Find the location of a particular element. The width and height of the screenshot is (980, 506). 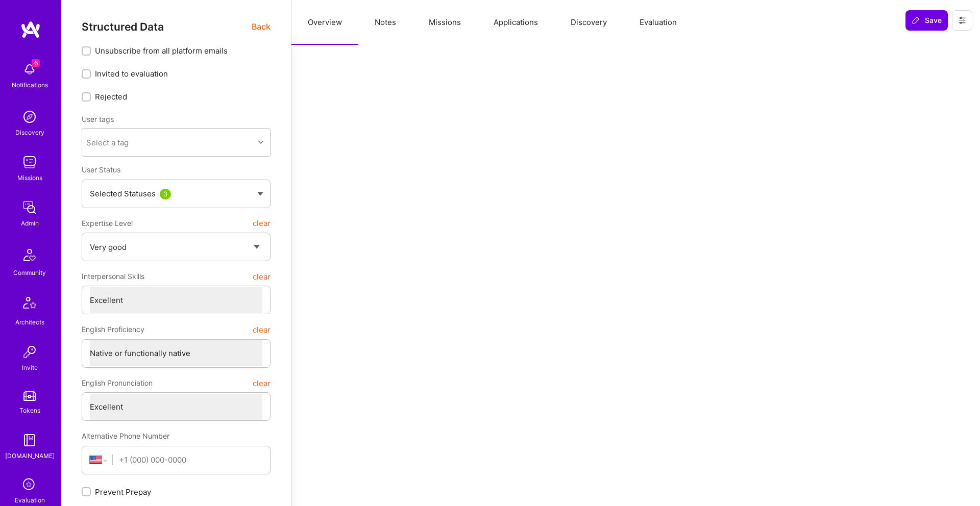

span: 6 is located at coordinates (36, 64).